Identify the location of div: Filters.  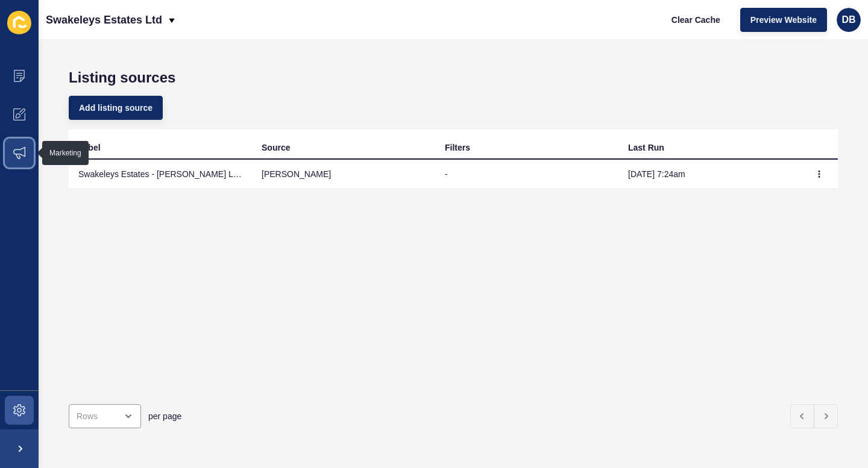
(457, 148).